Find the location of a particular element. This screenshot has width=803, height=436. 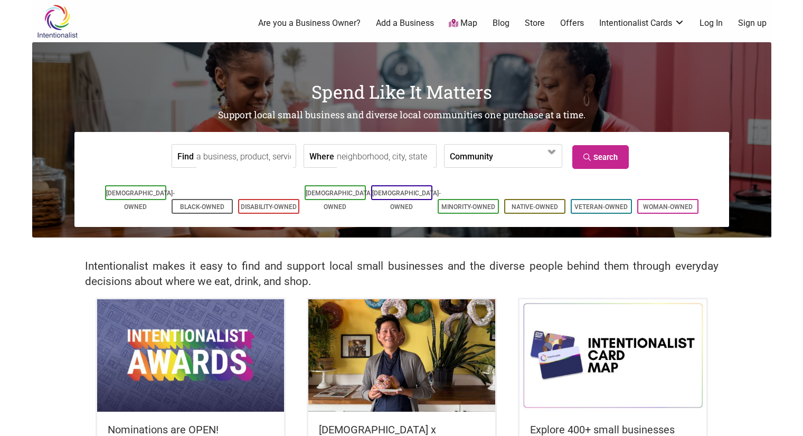

a: Search is located at coordinates (600, 157).